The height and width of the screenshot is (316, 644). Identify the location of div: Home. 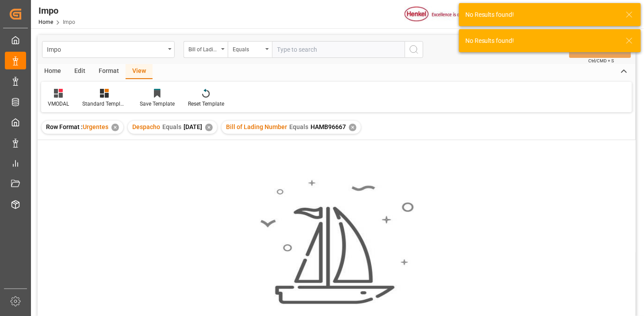
(53, 72).